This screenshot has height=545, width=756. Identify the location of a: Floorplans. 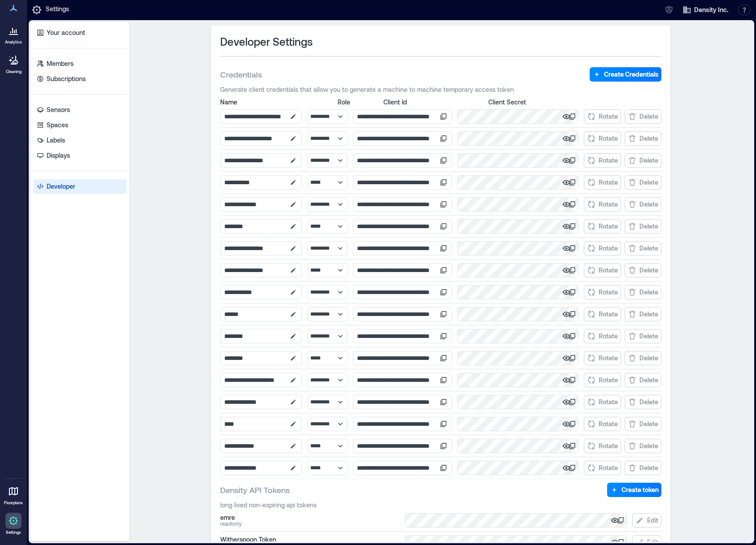
(13, 495).